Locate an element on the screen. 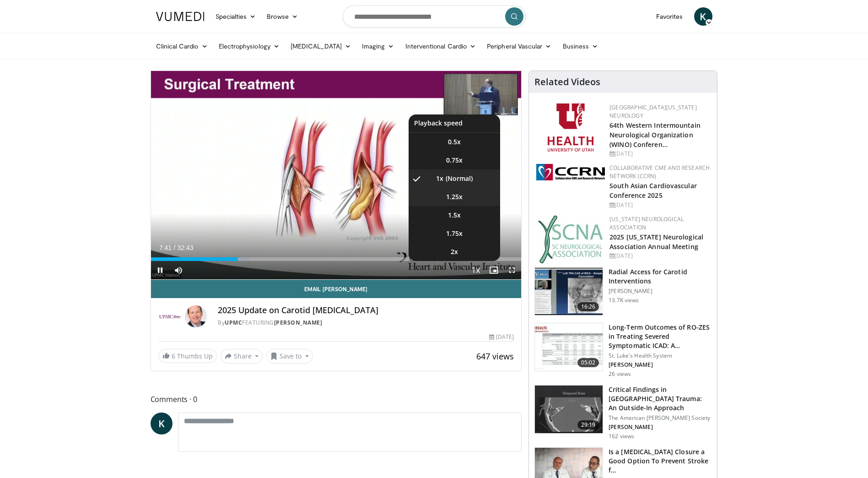 This screenshot has width=868, height=478. p: St. Luke's Health System is located at coordinates (660, 356).